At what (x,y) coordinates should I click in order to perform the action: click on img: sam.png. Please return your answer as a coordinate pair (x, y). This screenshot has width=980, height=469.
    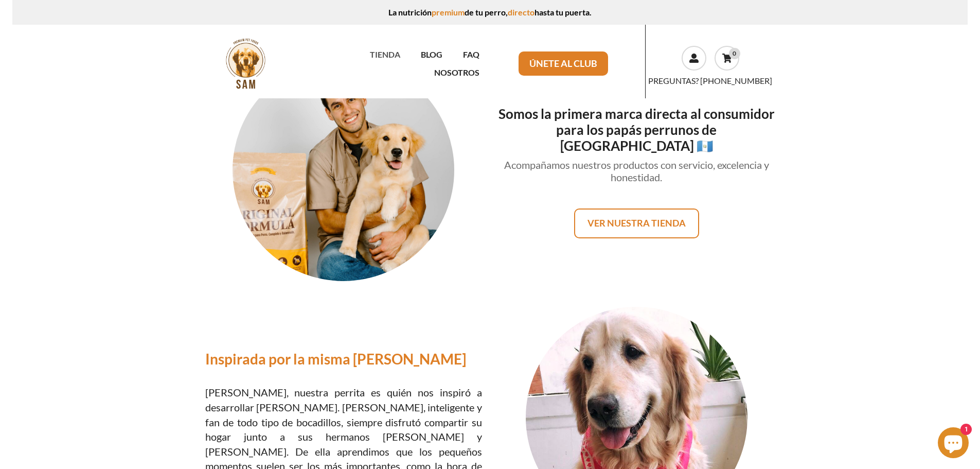
    Looking at the image, I should click on (245, 64).